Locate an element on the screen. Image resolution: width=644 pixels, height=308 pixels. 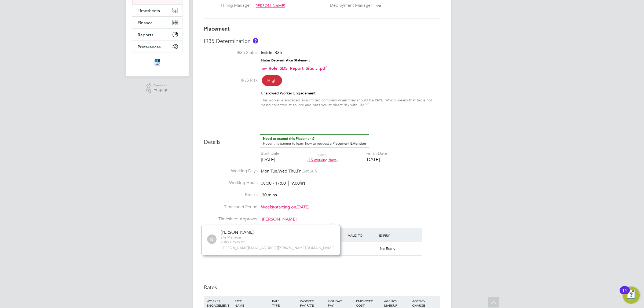
div: 08:00 - 17:00 is located at coordinates (283, 183).